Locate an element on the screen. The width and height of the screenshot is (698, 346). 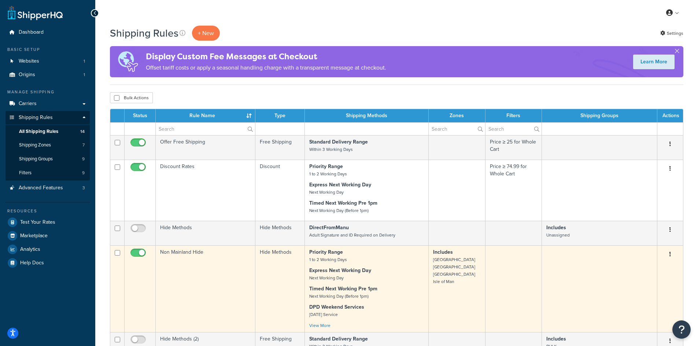
a: Help Docs is located at coordinates (48, 263).